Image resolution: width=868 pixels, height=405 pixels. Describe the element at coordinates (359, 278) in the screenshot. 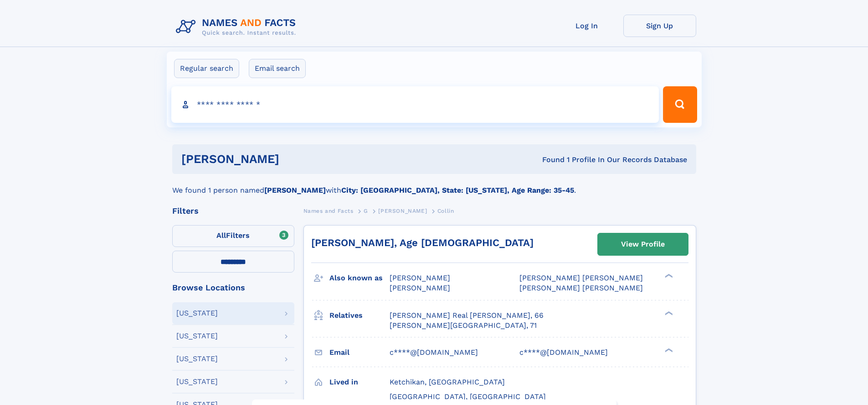

I see `h3: Also known as` at that location.